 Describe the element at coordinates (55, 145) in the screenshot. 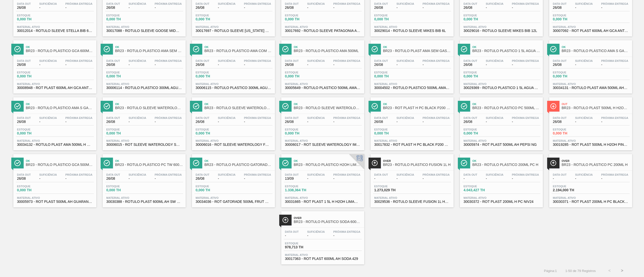

I see `span: 30034132 - ROTULO PLAST AMA 500ML H NIV25` at that location.